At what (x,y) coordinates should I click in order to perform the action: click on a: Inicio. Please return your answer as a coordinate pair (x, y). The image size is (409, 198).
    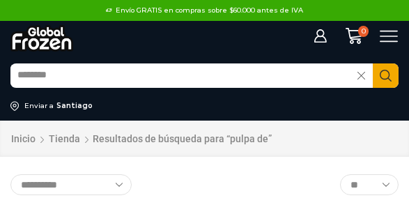
    Looking at the image, I should click on (23, 139).